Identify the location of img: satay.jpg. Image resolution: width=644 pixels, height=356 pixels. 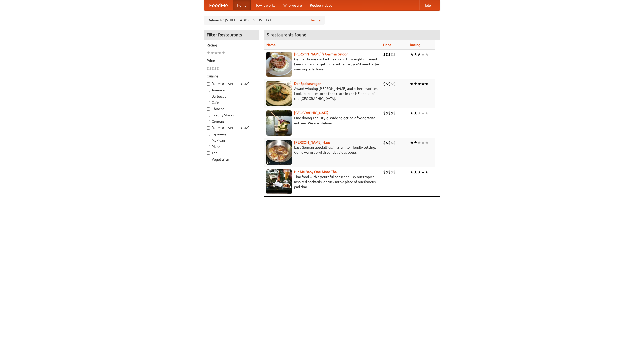
(279, 123).